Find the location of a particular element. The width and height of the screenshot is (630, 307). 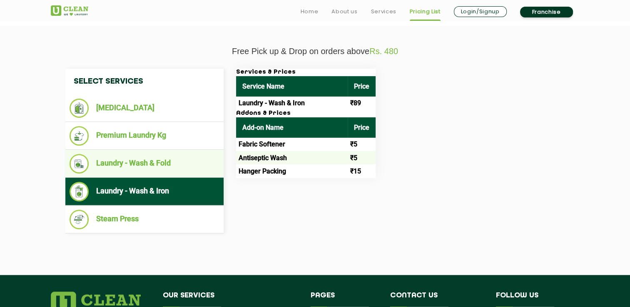

a: Login/Signup is located at coordinates (480, 12).